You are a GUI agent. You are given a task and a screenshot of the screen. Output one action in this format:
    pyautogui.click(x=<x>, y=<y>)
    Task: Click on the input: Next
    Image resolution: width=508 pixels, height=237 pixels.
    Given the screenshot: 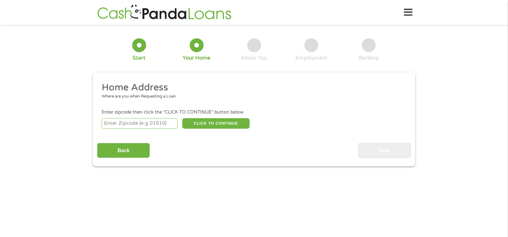 What is the action you would take?
    pyautogui.click(x=384, y=150)
    